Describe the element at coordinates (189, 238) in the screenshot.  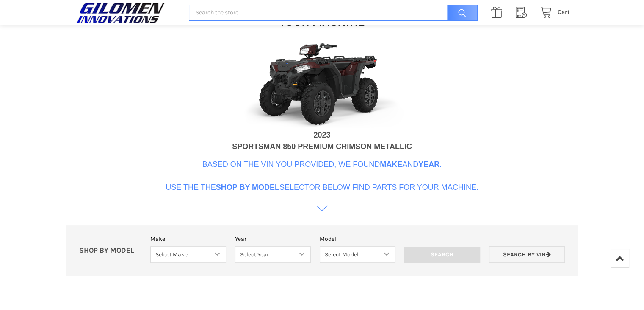
I see `label: Make` at that location.